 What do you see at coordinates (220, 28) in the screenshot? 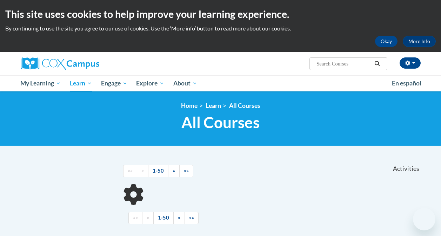
I see `p: By continuing to use the site you agree to our use of cookies. Use the ‘More info’ button to read...` at bounding box center [220, 28].